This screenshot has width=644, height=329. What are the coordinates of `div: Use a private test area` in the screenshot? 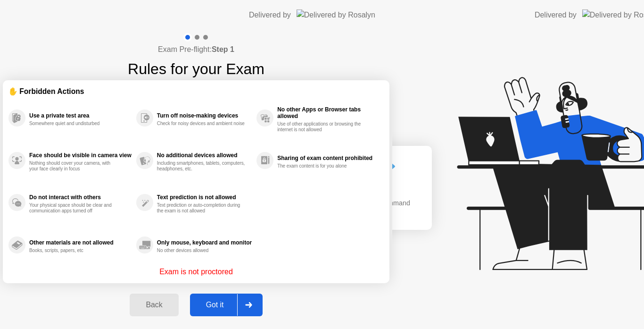 It's located at (80, 115).